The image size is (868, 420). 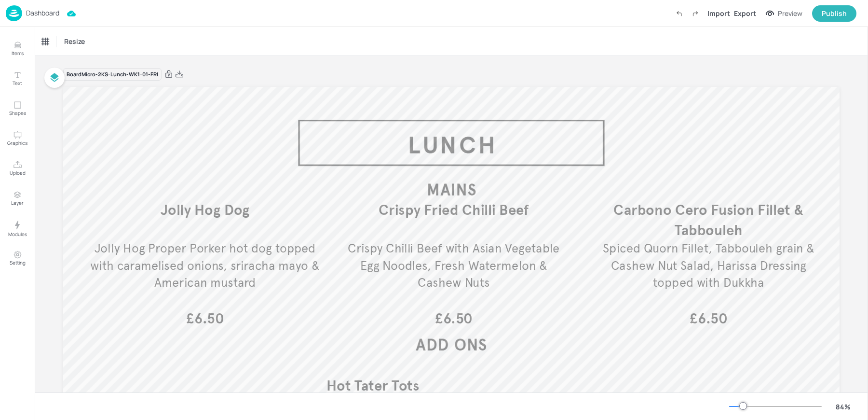 I want to click on label: Undo (Ctrl + Z), so click(x=679, y=13).